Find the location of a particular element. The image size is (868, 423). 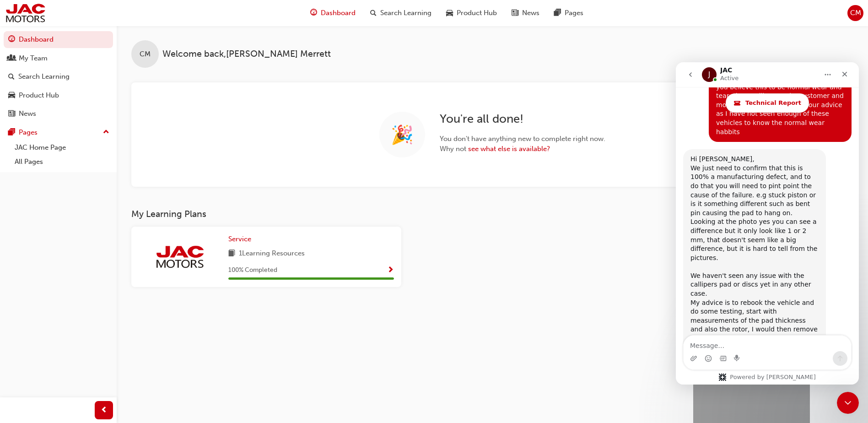

p: Active is located at coordinates (54, 16).